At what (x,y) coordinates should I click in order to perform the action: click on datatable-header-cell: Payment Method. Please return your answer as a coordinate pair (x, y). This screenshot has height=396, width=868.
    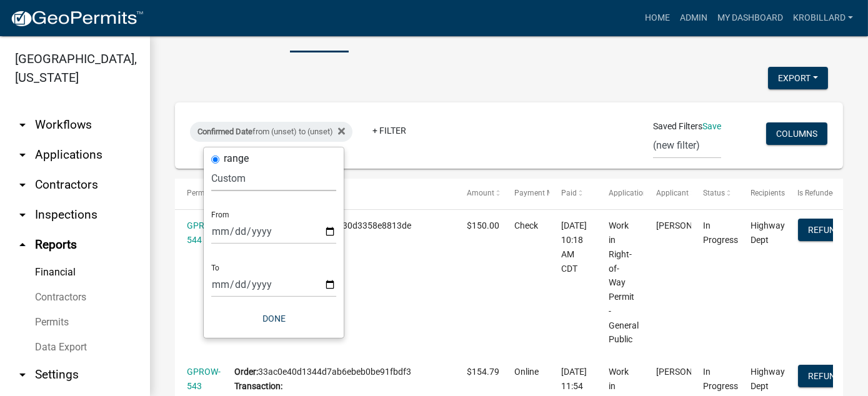
    Looking at the image, I should click on (526, 193).